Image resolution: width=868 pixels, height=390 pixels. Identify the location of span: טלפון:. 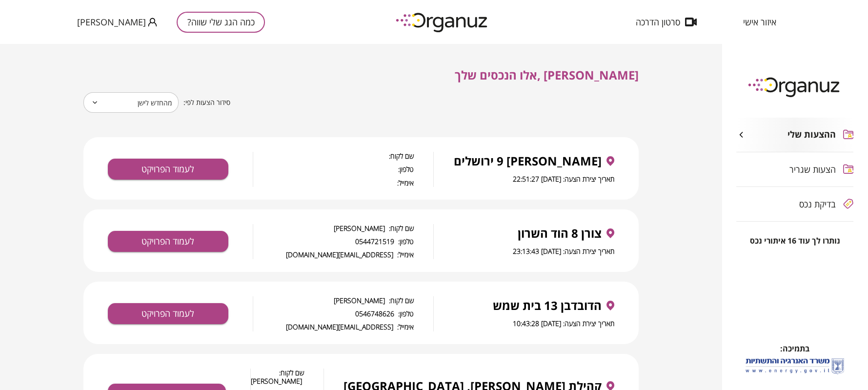
(334, 169).